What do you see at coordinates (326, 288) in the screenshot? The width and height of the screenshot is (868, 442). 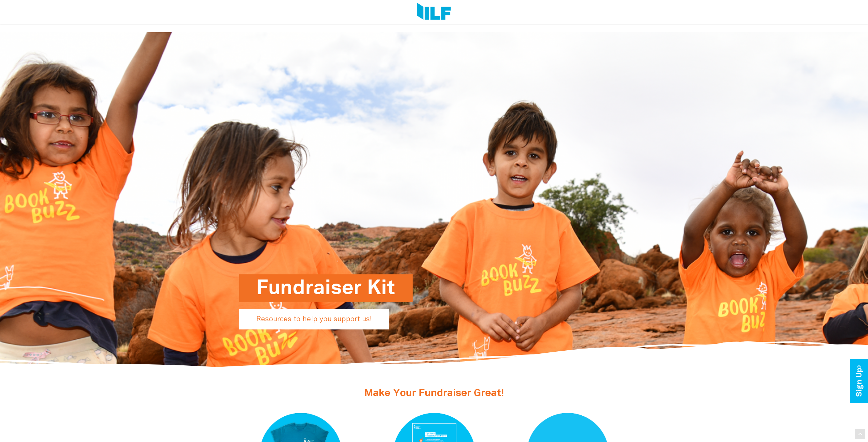 I see `h1: Fundraiser Kit` at bounding box center [326, 288].